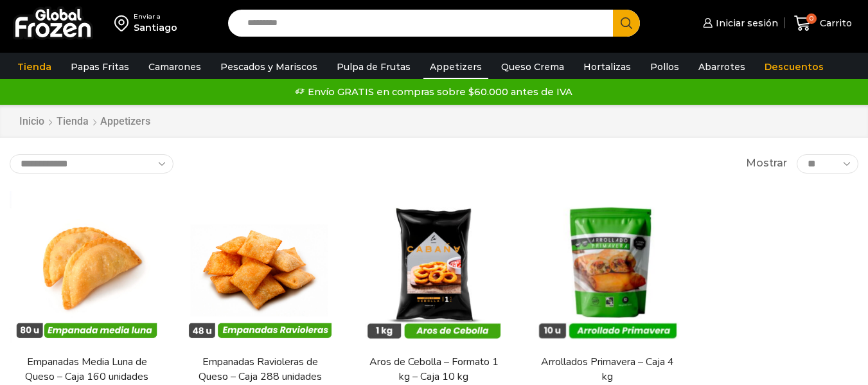 The height and width of the screenshot is (385, 868). Describe the element at coordinates (374, 67) in the screenshot. I see `a: Pulpa de Frutas` at that location.